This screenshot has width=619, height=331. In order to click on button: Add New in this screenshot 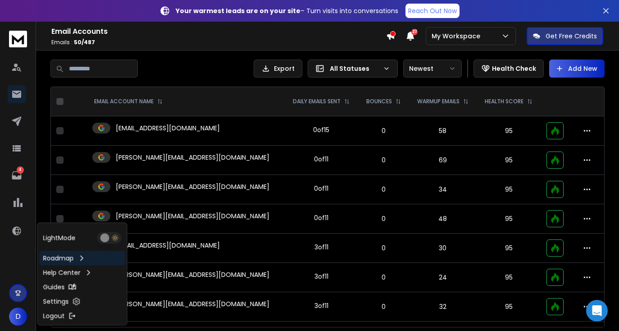, I will do `click(577, 68)`.